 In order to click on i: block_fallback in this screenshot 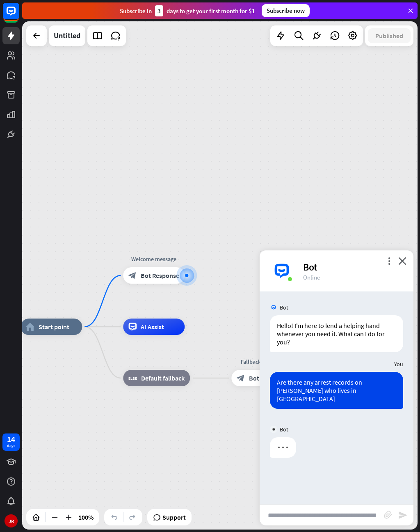, I will do `click(133, 378)`.